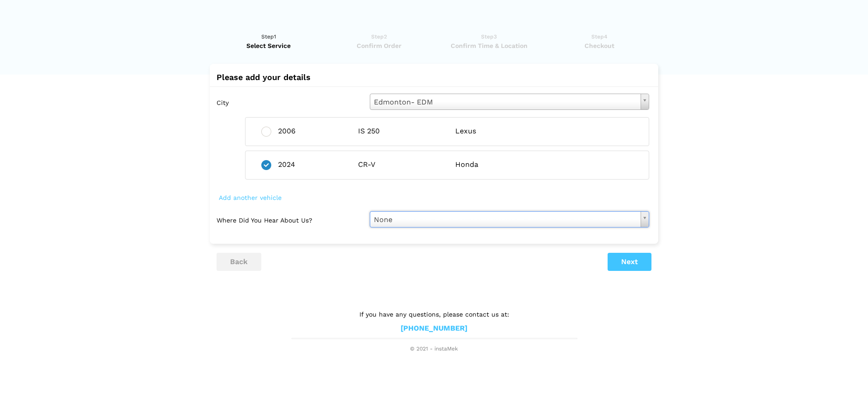 The image size is (868, 412). Describe the element at coordinates (599, 41) in the screenshot. I see `a: Step4` at that location.